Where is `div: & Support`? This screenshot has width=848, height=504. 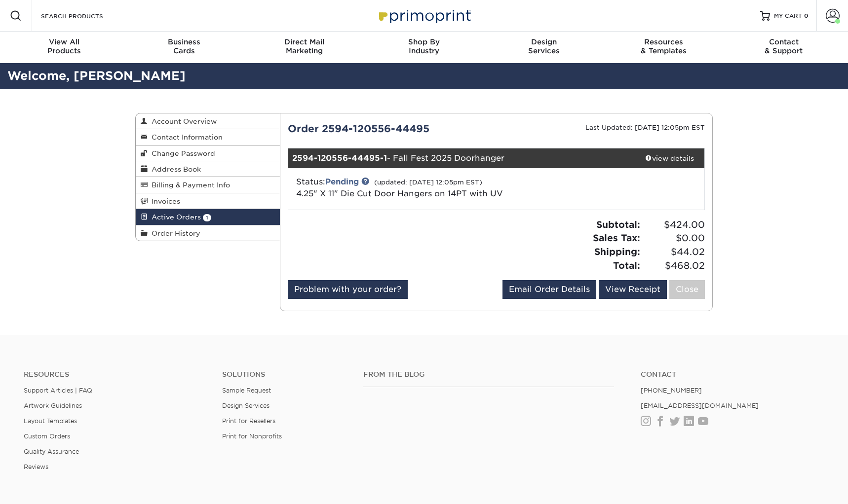
div: & Support is located at coordinates (783, 46).